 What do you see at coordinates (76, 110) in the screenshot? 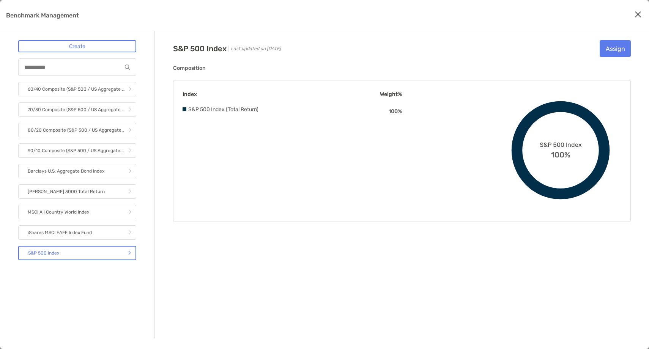
I see `p: 70/30 Composite (S&P 500 / US Aggregate Bond)` at bounding box center [76, 110].